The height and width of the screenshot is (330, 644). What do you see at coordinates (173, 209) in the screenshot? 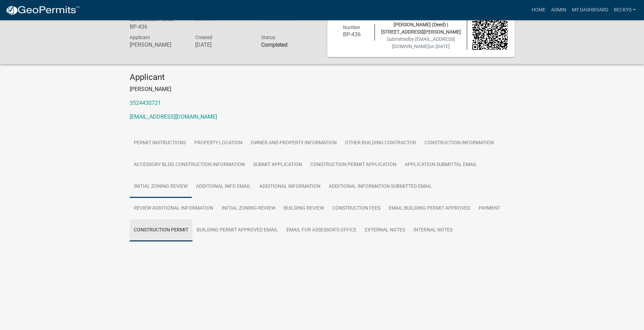
I see `a: Review Additional Information` at bounding box center [173, 209].